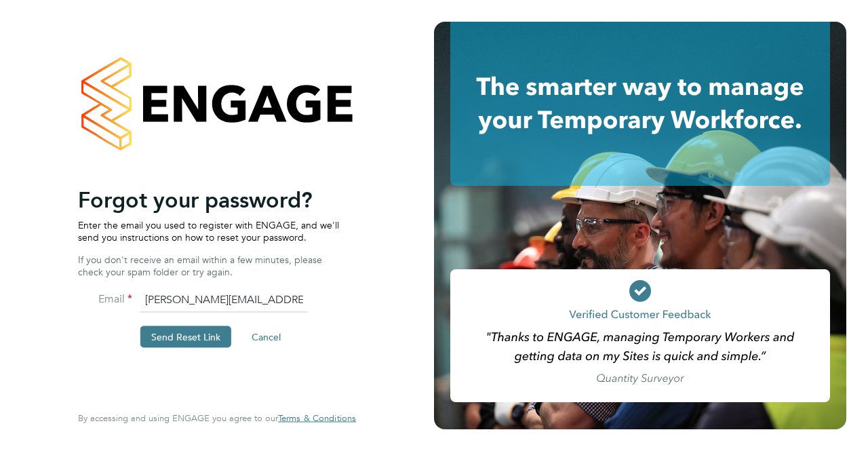  What do you see at coordinates (224, 300) in the screenshot?
I see `input: Enter your work email...` at bounding box center [224, 300].